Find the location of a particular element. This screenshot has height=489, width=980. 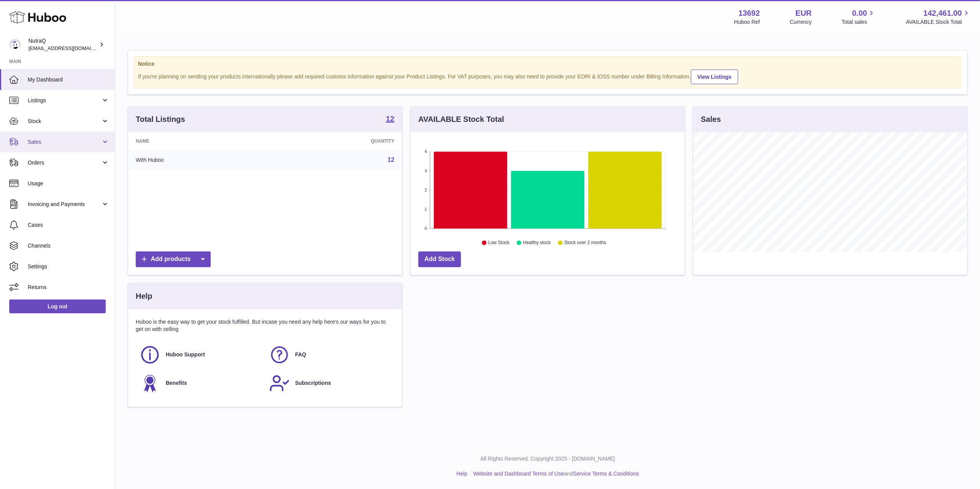

span: Settings is located at coordinates (69, 266).